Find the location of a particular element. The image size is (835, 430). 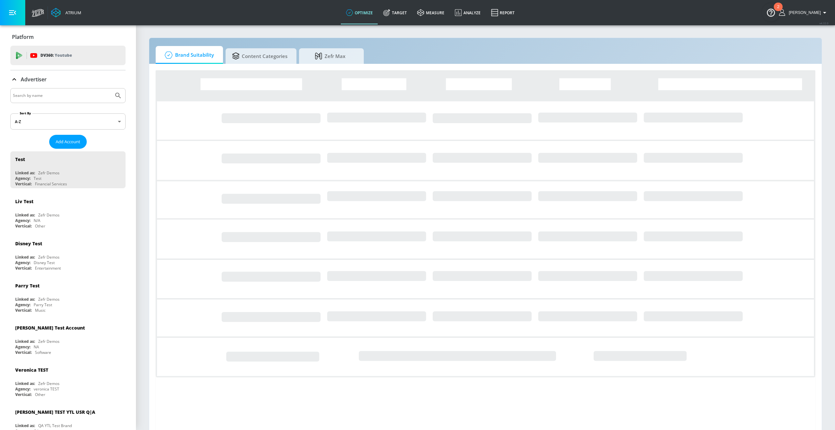

div: 2 is located at coordinates (778, 11).